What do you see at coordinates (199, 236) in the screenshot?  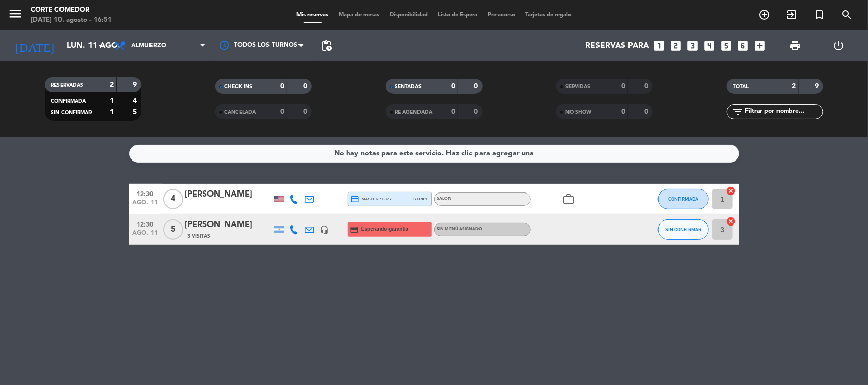 I see `span: 3 Visitas` at bounding box center [199, 236].